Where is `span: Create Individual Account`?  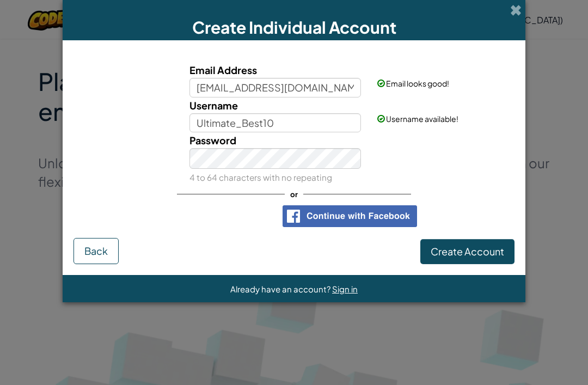 span: Create Individual Account is located at coordinates (294, 27).